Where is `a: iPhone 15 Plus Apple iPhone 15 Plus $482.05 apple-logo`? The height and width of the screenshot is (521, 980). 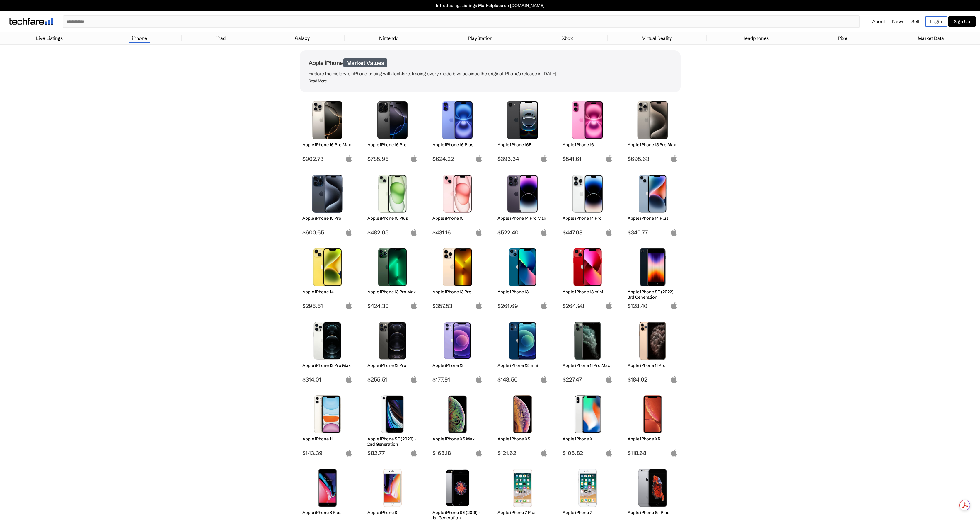 a: iPhone 15 Plus Apple iPhone 15 Plus $482.05 apple-logo is located at coordinates (393, 203).